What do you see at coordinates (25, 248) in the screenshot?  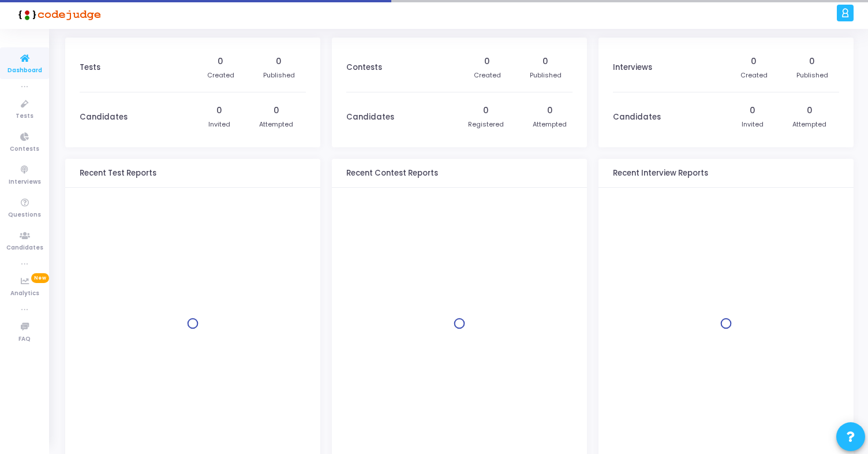 I see `span: Candidates` at bounding box center [25, 248].